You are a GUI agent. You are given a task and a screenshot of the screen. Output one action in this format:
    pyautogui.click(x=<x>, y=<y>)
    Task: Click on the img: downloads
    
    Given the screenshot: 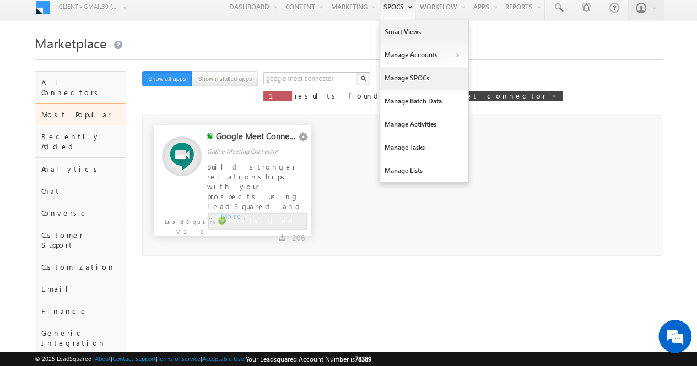 What is the action you would take?
    pyautogui.click(x=282, y=237)
    